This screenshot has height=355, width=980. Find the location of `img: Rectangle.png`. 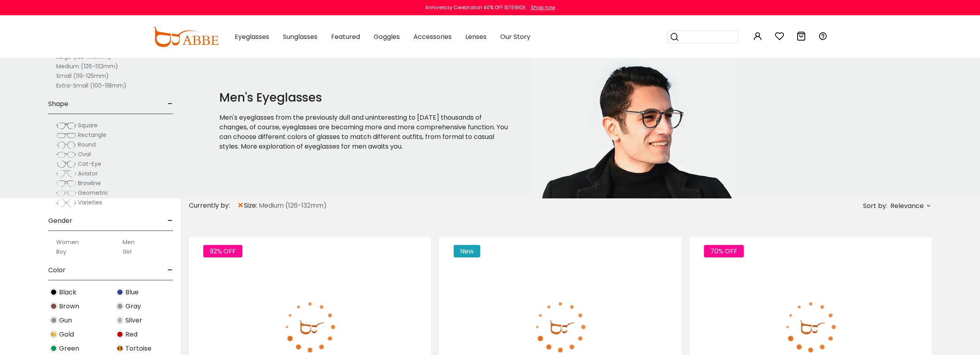

img: Rectangle.png is located at coordinates (66, 135).